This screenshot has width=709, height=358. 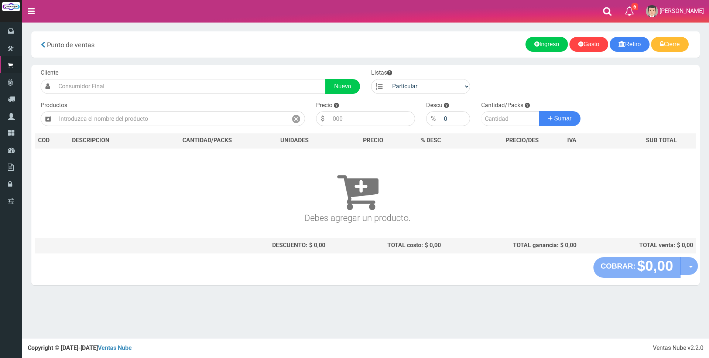 What do you see at coordinates (547, 44) in the screenshot?
I see `a: Ingreso` at bounding box center [547, 44].